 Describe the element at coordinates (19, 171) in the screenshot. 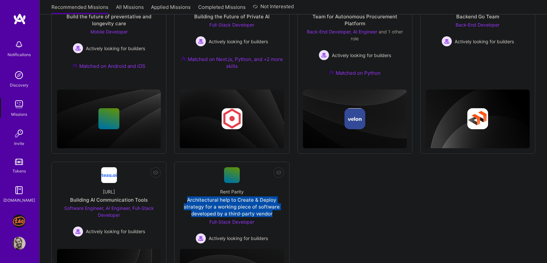

I see `div: Tokens` at that location.